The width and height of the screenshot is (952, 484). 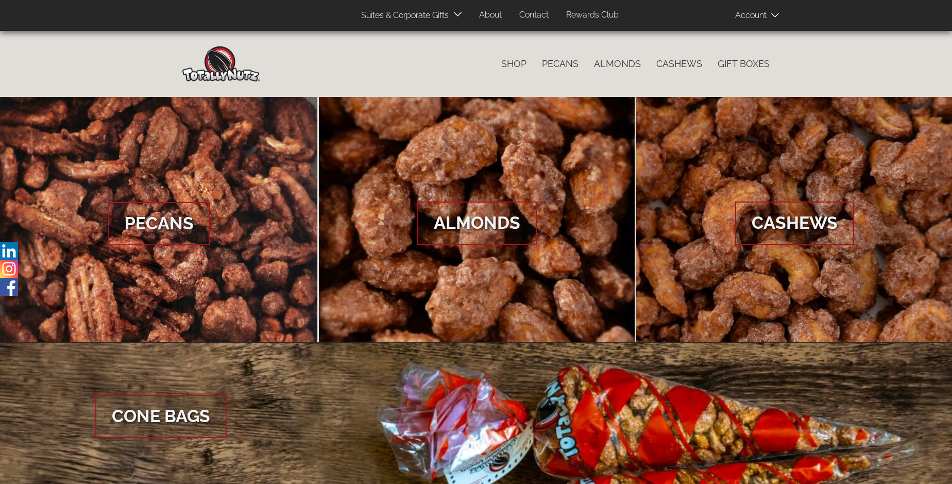 What do you see at coordinates (514, 64) in the screenshot?
I see `a: Shop` at bounding box center [514, 64].